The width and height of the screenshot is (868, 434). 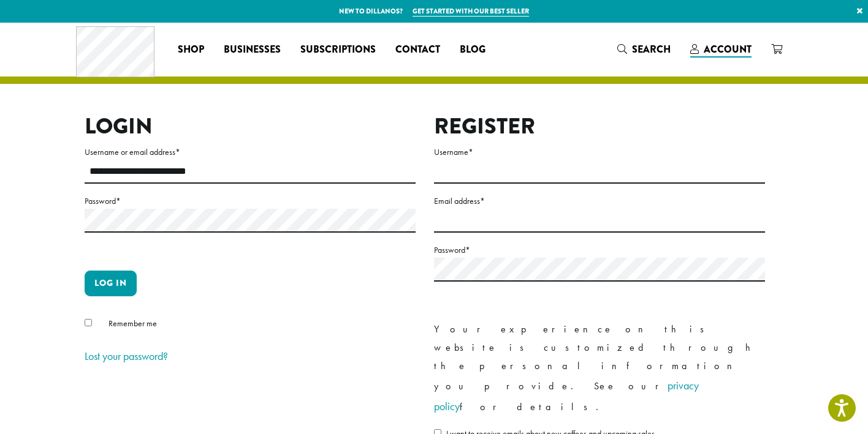 I want to click on span: Blog, so click(x=473, y=49).